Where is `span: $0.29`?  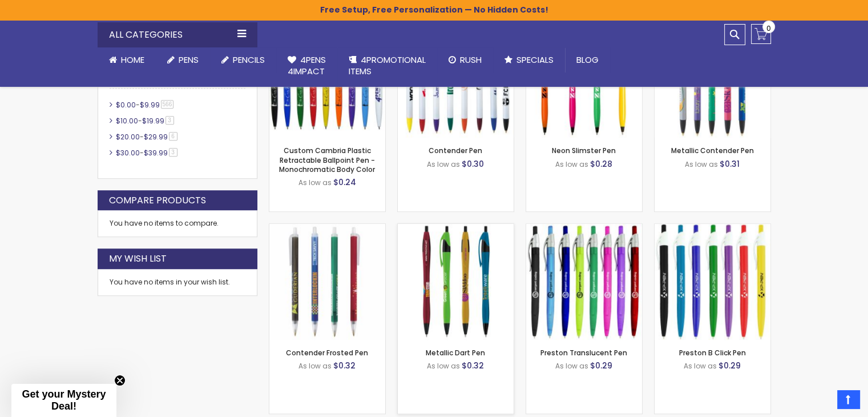
span: $0.29 is located at coordinates (601, 366).